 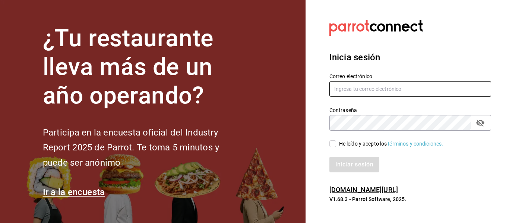 What do you see at coordinates (410, 76) in the screenshot?
I see `label: Correo electrónico` at bounding box center [410, 76].